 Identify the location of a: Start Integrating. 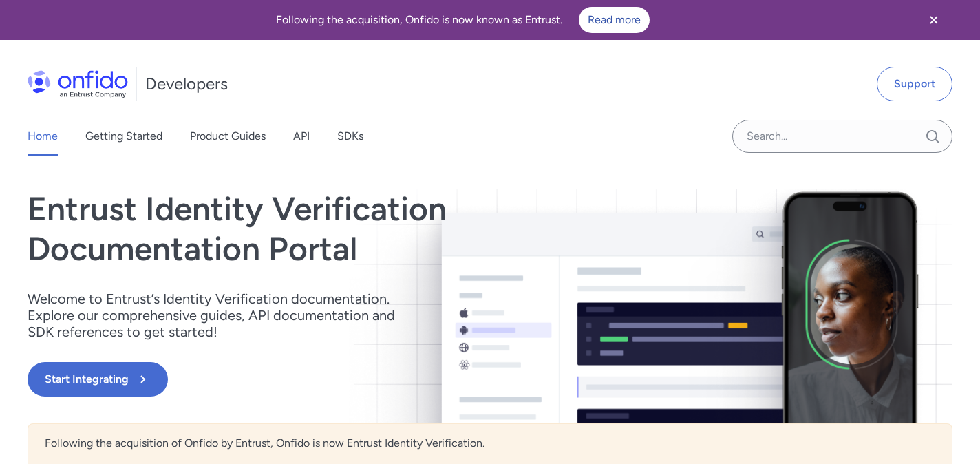
(351, 379).